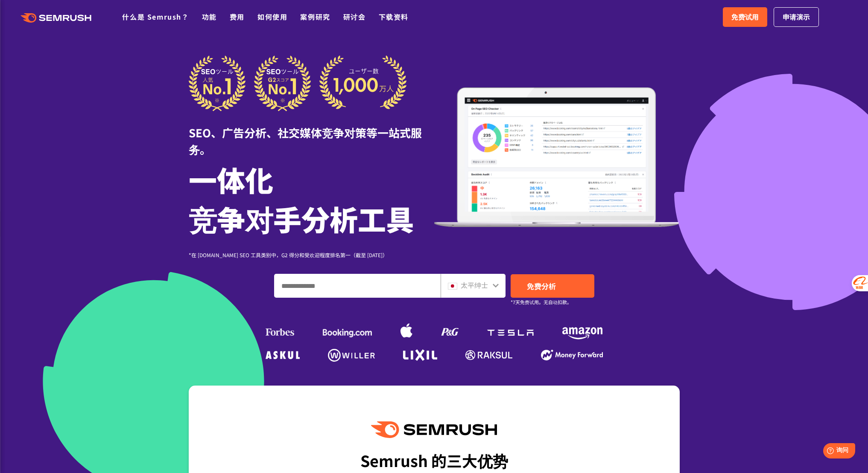 Image resolution: width=868 pixels, height=473 pixels. I want to click on font: 一体化, so click(231, 179).